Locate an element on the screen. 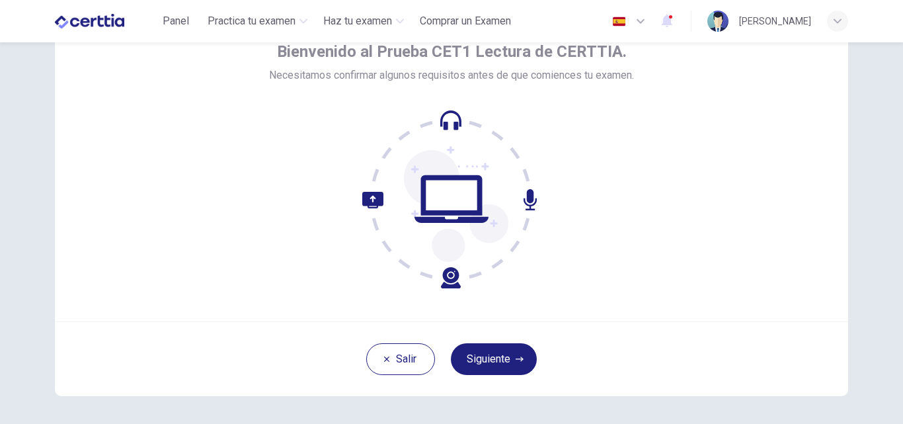  span: Practica tu examen is located at coordinates (251, 21).